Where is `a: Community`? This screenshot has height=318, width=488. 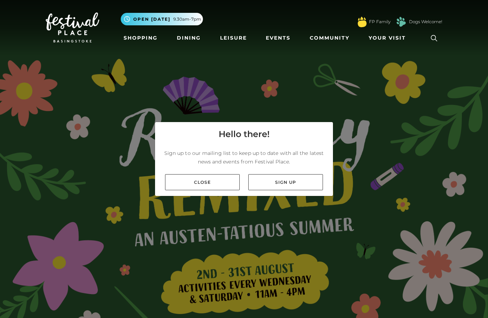 a: Community is located at coordinates (329, 38).